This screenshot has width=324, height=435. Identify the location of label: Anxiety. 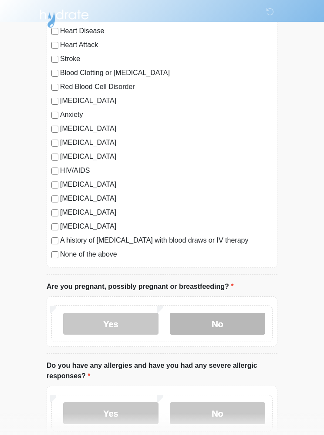
(166, 115).